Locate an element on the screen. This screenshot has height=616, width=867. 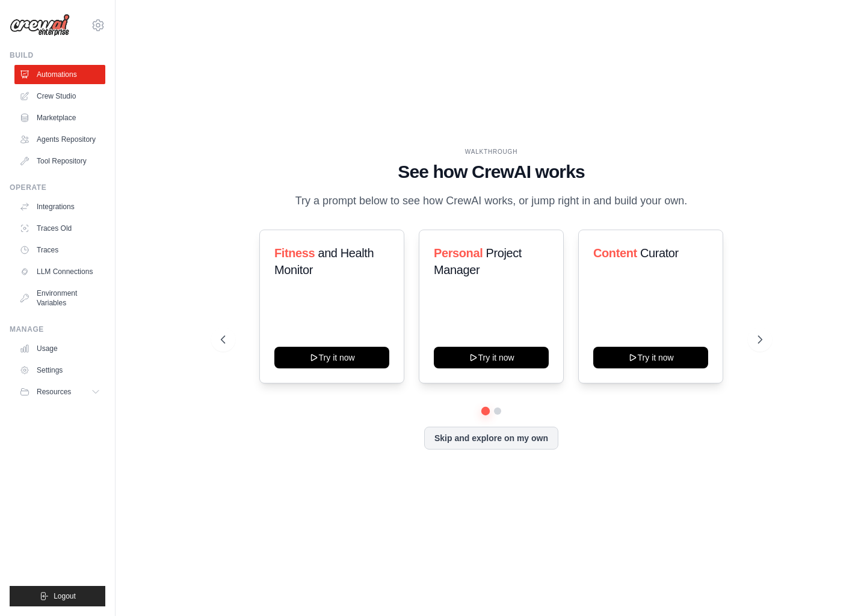
div: Build is located at coordinates (57, 56).